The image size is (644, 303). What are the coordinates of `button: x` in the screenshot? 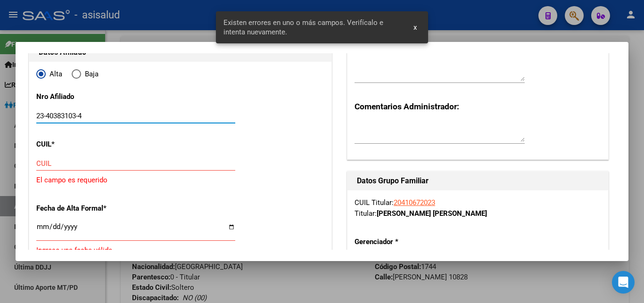 It's located at (415, 28).